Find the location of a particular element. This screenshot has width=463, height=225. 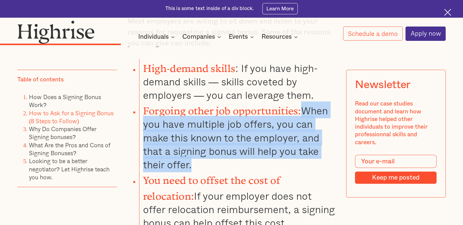

strong: You need to offset the cost of relocation: is located at coordinates (212, 185).